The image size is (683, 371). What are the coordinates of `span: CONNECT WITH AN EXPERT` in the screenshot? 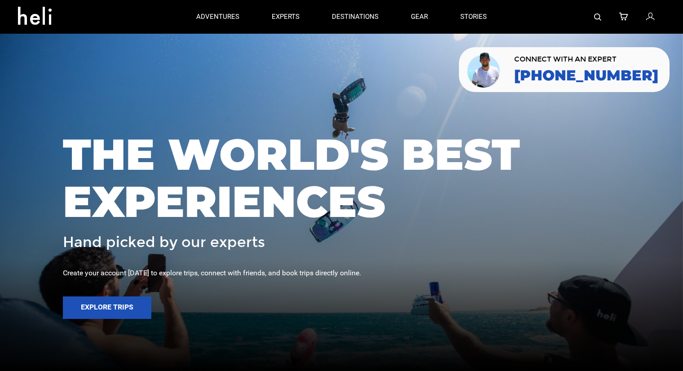 It's located at (586, 59).